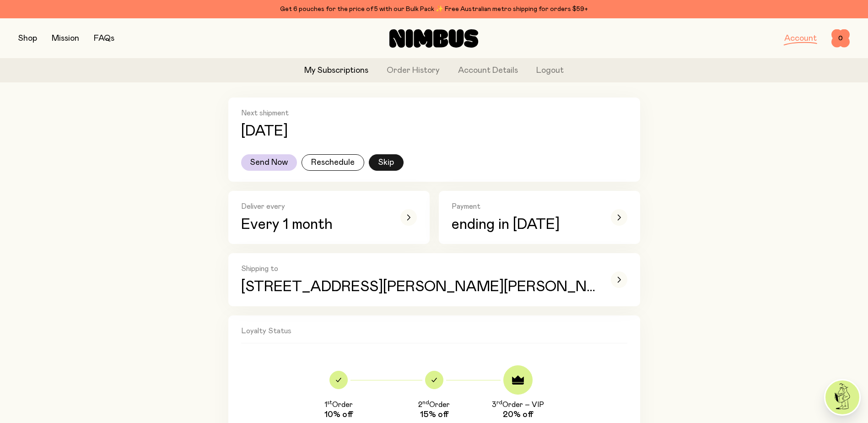  I want to click on button: Send Now, so click(269, 163).